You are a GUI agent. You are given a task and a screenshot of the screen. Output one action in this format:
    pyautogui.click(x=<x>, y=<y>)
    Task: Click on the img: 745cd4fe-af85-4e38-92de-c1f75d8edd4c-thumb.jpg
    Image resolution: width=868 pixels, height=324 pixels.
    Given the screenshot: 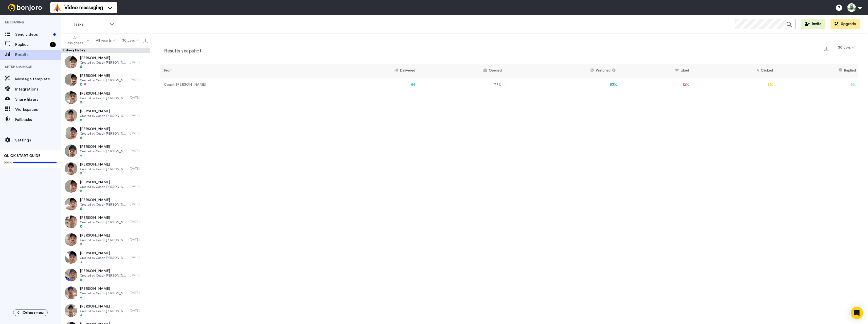 What is the action you would take?
    pyautogui.click(x=71, y=168)
    